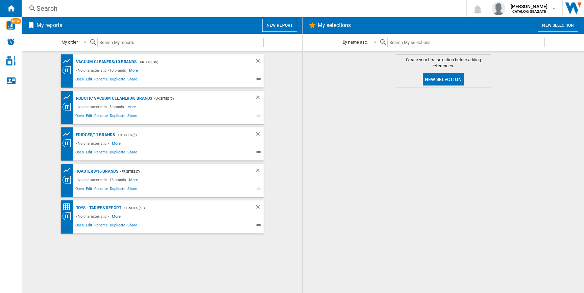 The height and width of the screenshot is (293, 584). I want to click on div: Toasters/16 brands, so click(96, 171).